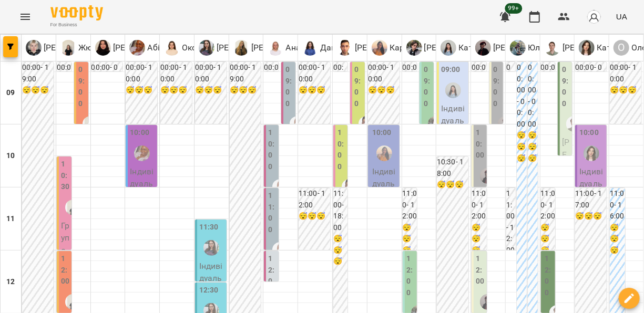 Image resolution: width=644 pixels, height=313 pixels. What do you see at coordinates (574, 124) in the screenshot?
I see `img: Андрій` at bounding box center [574, 124].